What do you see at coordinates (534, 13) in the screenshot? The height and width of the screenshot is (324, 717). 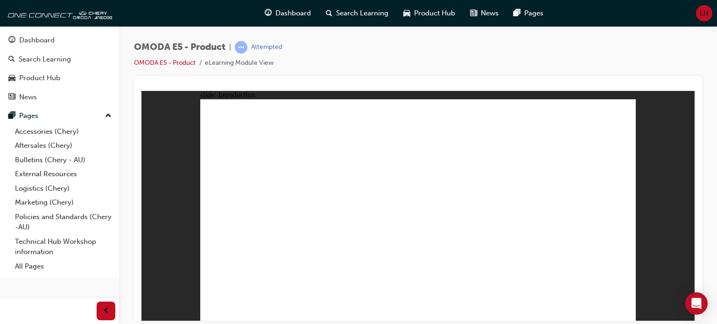 I see `span: Pages` at bounding box center [534, 13].